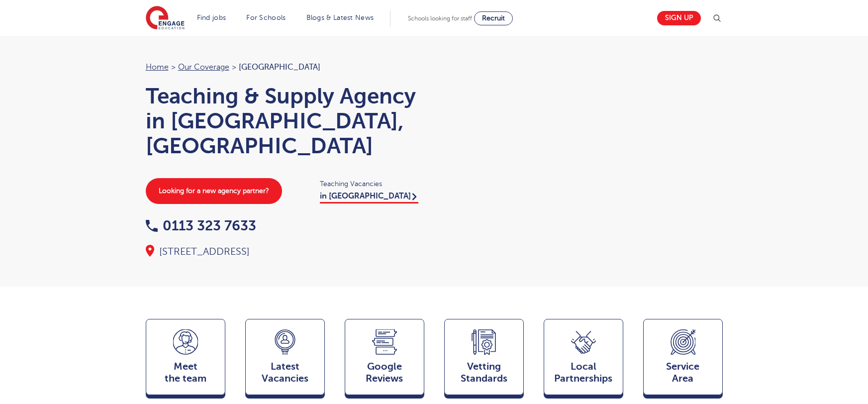 The image size is (868, 404). I want to click on a: Home, so click(157, 67).